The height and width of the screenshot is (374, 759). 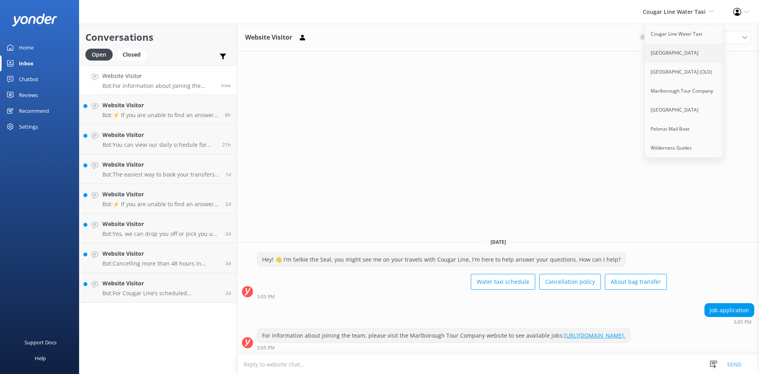 I want to click on span: Cougar Line Water Taxi, so click(x=674, y=11).